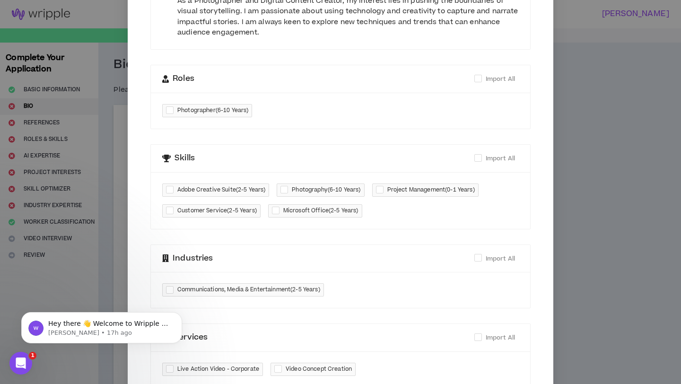 The width and height of the screenshot is (681, 384). What do you see at coordinates (29, 36) in the screenshot?
I see `img: Profile image for Morgan` at bounding box center [29, 36].